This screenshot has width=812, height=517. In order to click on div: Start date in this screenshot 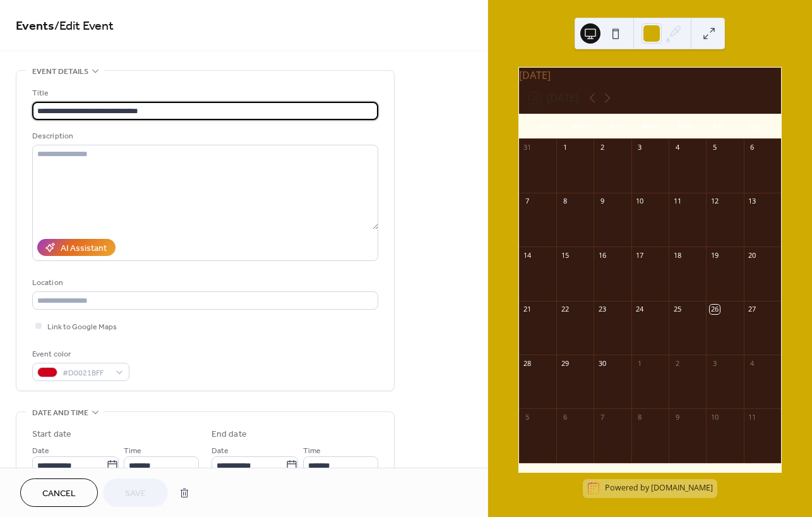, I will do `click(52, 434)`.